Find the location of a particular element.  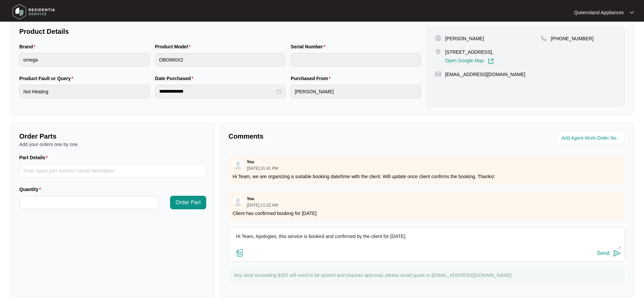

input: Quantity is located at coordinates (89, 202).